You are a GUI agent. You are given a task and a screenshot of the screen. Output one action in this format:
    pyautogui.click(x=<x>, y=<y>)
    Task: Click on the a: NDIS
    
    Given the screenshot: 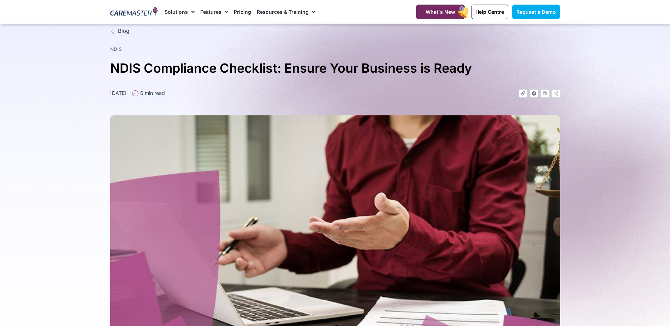 What is the action you would take?
    pyautogui.click(x=116, y=49)
    